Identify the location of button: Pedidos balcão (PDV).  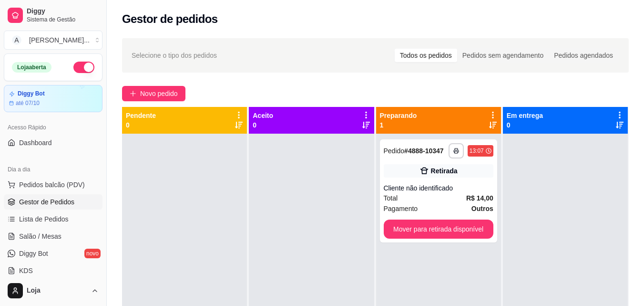
(53, 185).